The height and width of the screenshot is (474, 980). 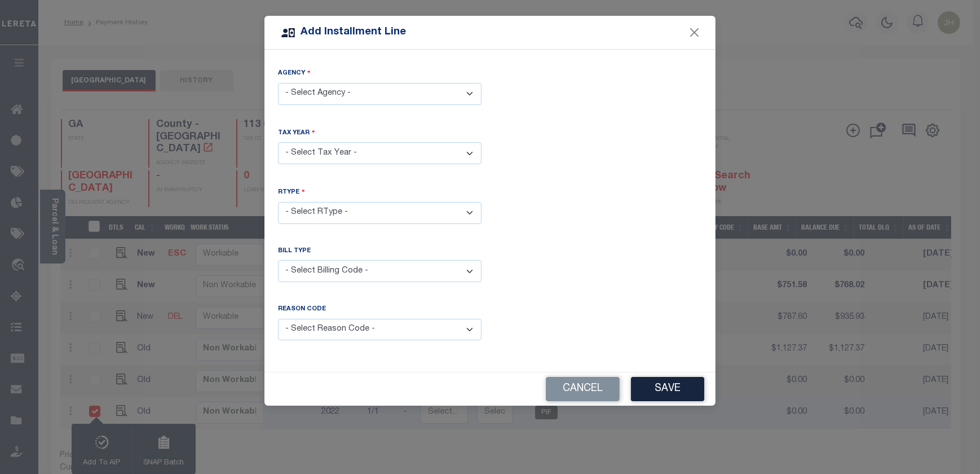 I want to click on label: Tax Year, so click(x=297, y=133).